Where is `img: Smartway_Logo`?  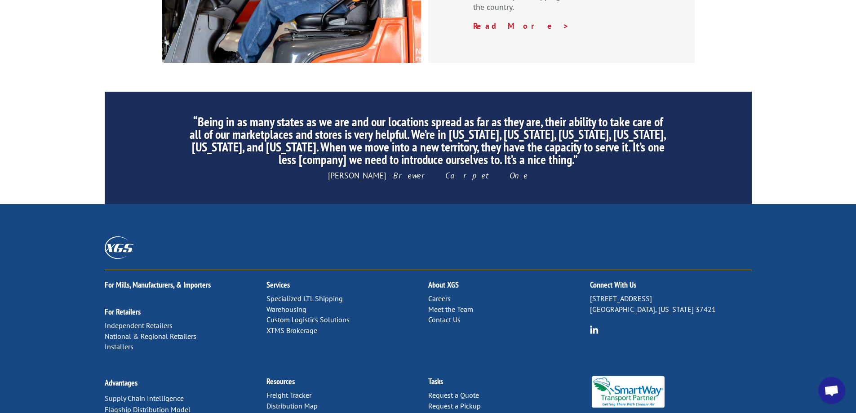
img: Smartway_Logo is located at coordinates (628, 392).